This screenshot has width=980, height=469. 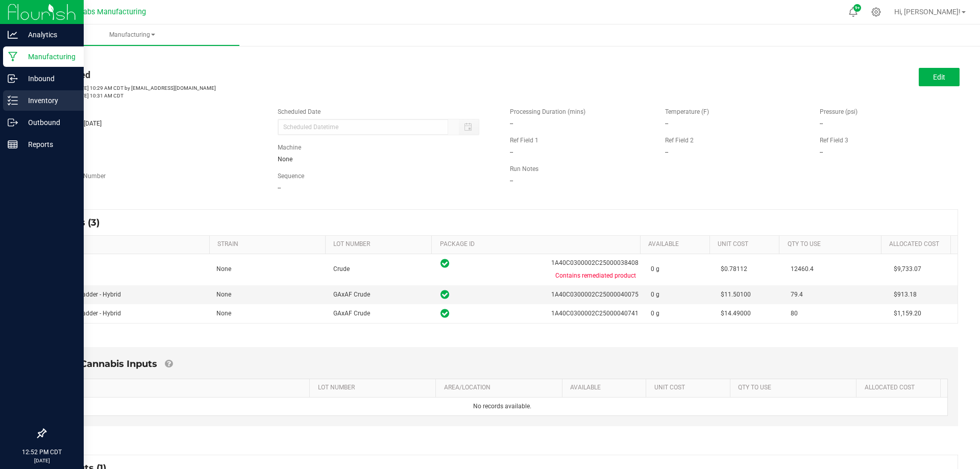 I want to click on span: $11.50100, so click(x=735, y=295).